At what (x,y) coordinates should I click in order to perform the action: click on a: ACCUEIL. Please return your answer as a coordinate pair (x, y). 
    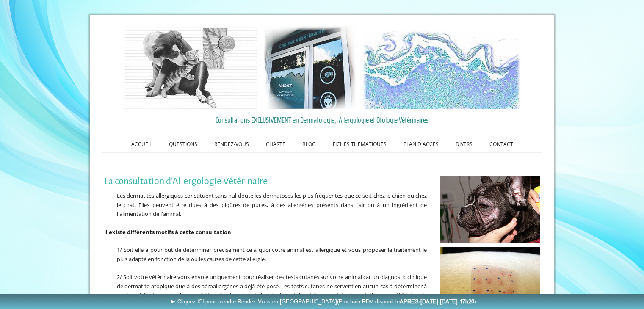
    Looking at the image, I should click on (141, 144).